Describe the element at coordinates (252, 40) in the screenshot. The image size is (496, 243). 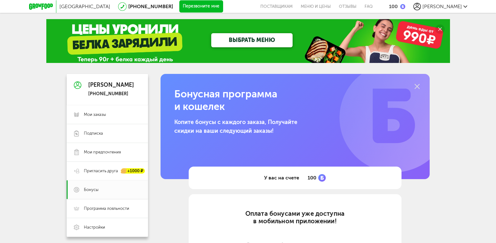
I see `a: ВЫБРАТЬ МЕНЮ` at that location.